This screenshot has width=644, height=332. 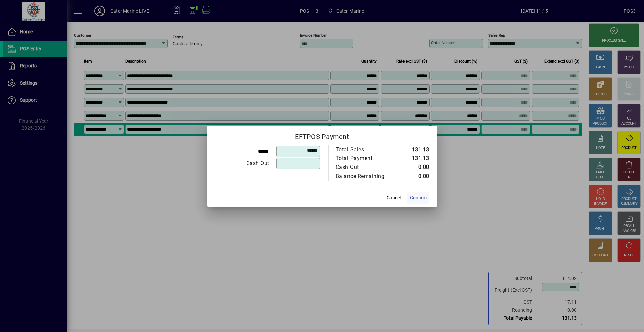 I want to click on h2: EFTPOS Payment, so click(x=322, y=135).